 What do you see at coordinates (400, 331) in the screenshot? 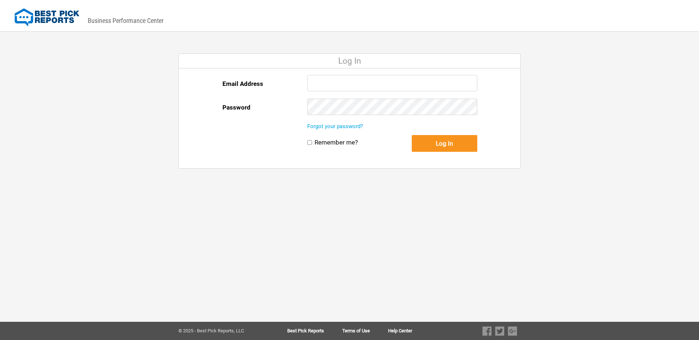
I see `a: Help Center` at bounding box center [400, 331].